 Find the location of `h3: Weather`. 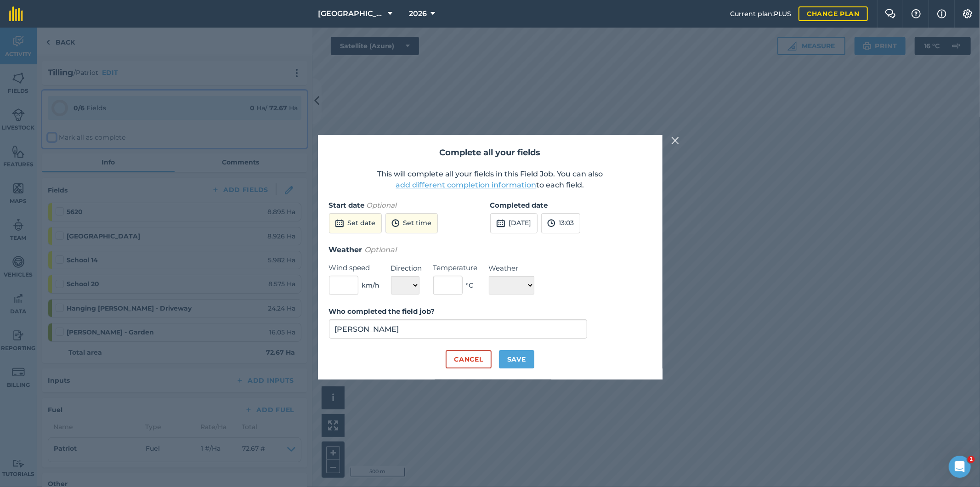

h3: Weather is located at coordinates (490, 250).